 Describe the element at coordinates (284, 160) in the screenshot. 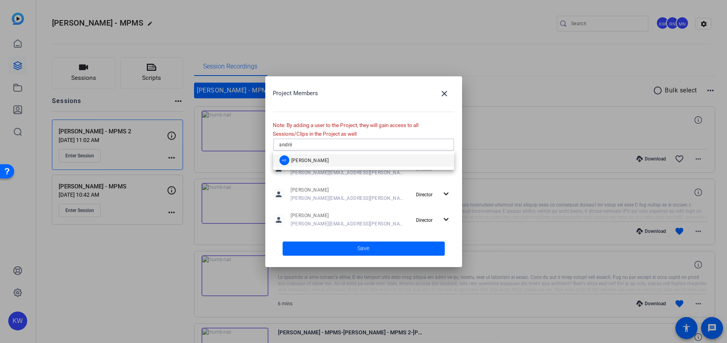

I see `div: AD` at that location.